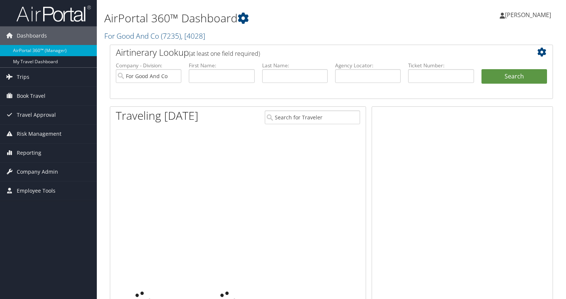 This screenshot has width=566, height=299. Describe the element at coordinates (222, 66) in the screenshot. I see `label: First Name:` at that location.